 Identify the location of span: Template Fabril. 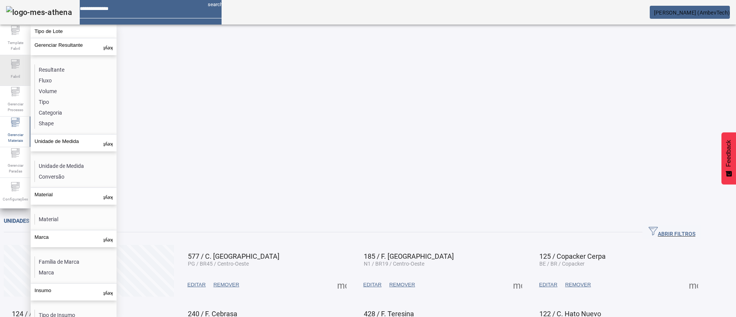
(15, 46).